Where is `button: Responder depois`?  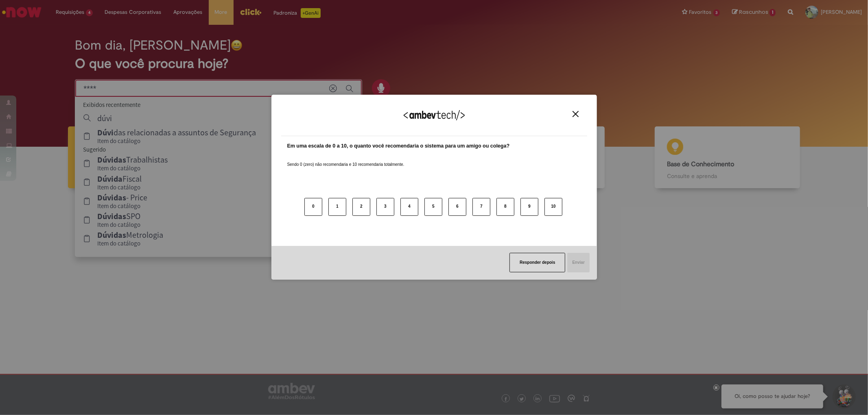
button: Responder depois is located at coordinates (537, 263).